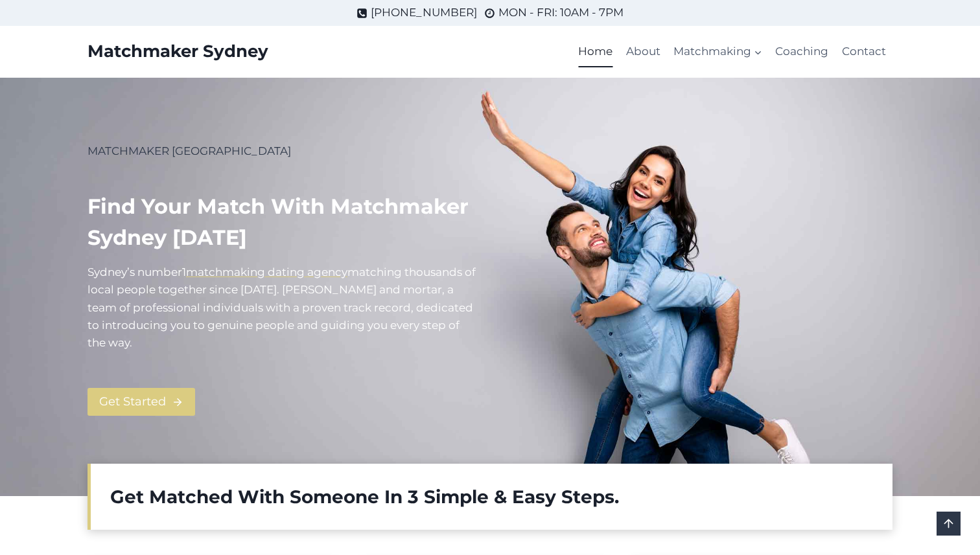 This screenshot has width=980, height=555. I want to click on mark: 1, so click(184, 272).